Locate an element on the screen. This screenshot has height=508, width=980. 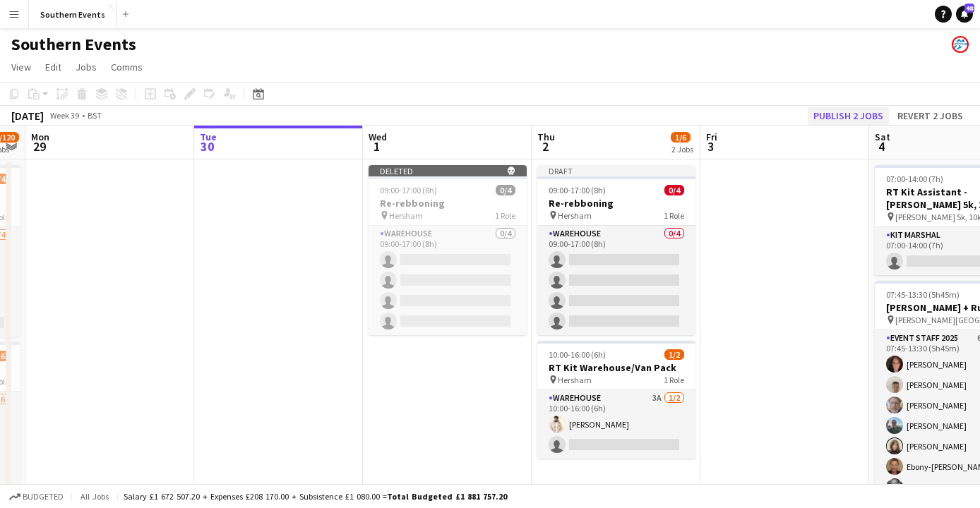
span: 30 is located at coordinates (207, 146).